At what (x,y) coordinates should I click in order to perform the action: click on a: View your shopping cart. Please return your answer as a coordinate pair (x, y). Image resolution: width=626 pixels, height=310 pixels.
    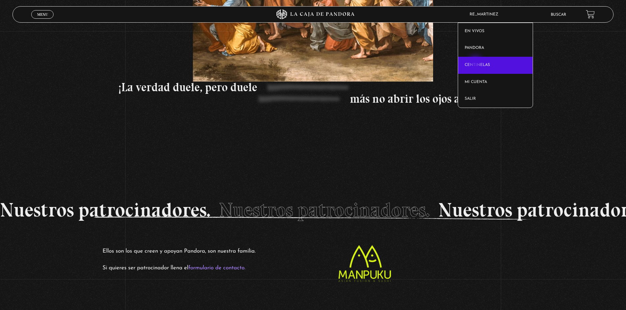
    Looking at the image, I should click on (590, 14).